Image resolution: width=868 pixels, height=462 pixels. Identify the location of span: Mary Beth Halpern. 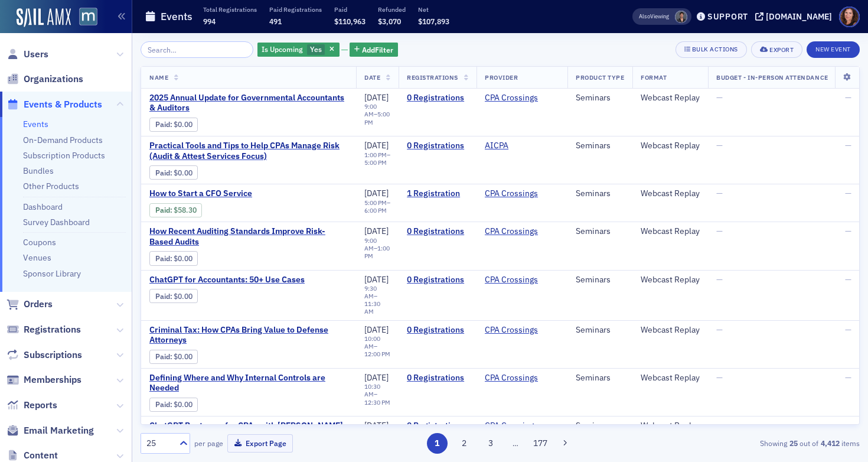
(681, 16).